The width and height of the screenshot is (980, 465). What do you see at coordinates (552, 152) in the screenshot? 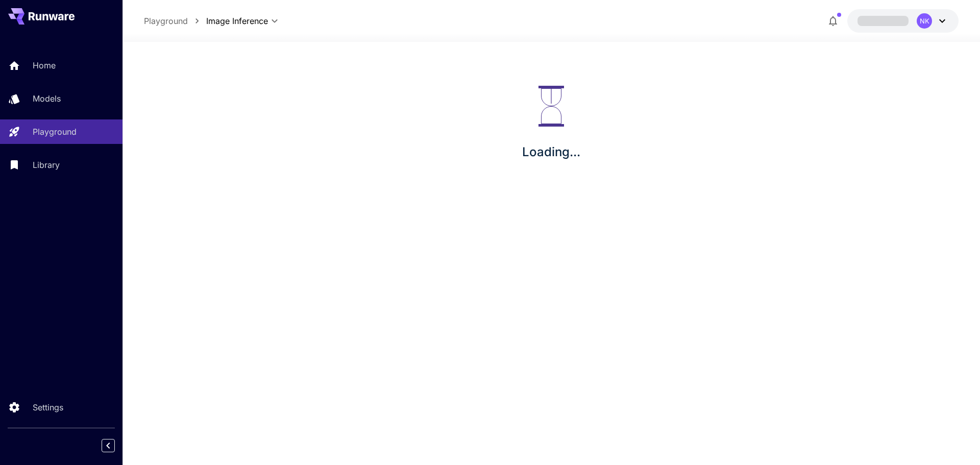
I see `p: Loading...` at bounding box center [552, 152].